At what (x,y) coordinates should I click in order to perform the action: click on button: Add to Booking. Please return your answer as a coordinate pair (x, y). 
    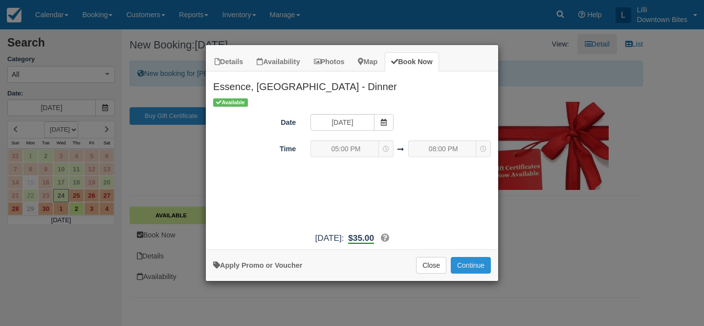
    Looking at the image, I should click on (471, 265).